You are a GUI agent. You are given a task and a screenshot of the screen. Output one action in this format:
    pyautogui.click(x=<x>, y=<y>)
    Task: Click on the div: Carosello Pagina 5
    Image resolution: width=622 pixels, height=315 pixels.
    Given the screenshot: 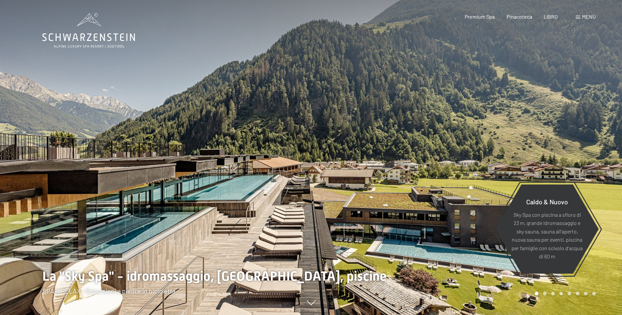 What is the action you would take?
    pyautogui.click(x=569, y=294)
    